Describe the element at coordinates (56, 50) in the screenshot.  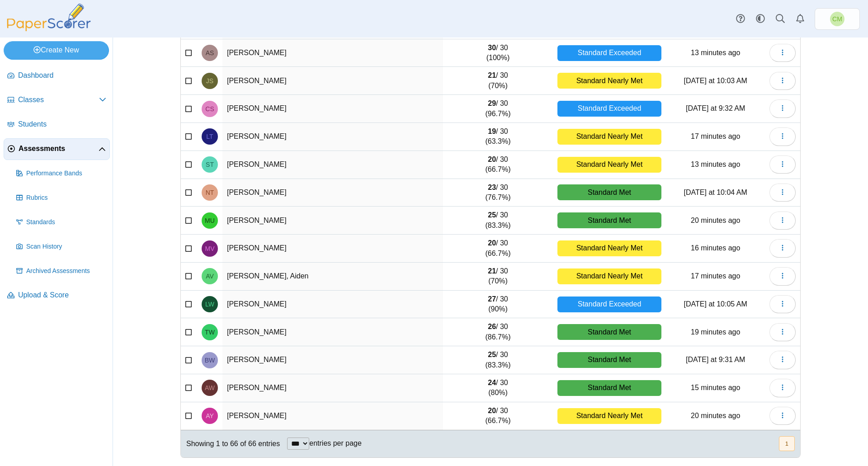
I see `a: Create New` at that location.